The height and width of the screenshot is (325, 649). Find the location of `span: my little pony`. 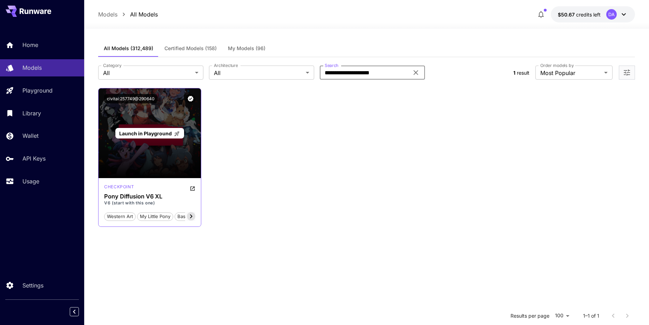

span: my little pony is located at coordinates (155, 217).